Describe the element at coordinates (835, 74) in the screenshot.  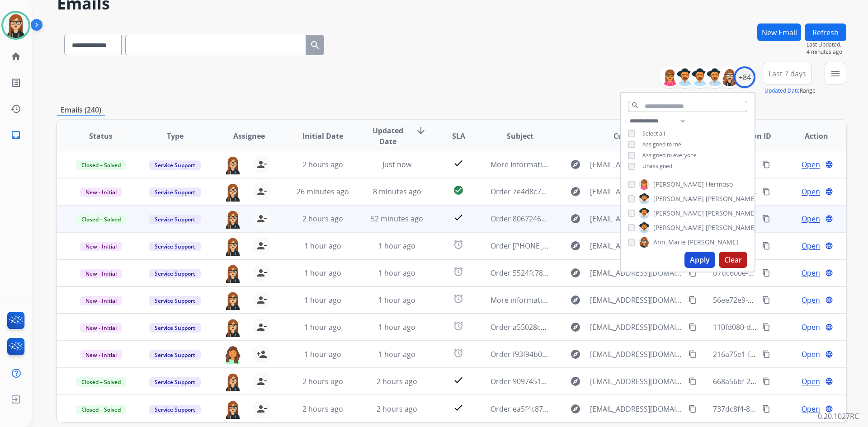
I see `mat-icon: menu` at that location.